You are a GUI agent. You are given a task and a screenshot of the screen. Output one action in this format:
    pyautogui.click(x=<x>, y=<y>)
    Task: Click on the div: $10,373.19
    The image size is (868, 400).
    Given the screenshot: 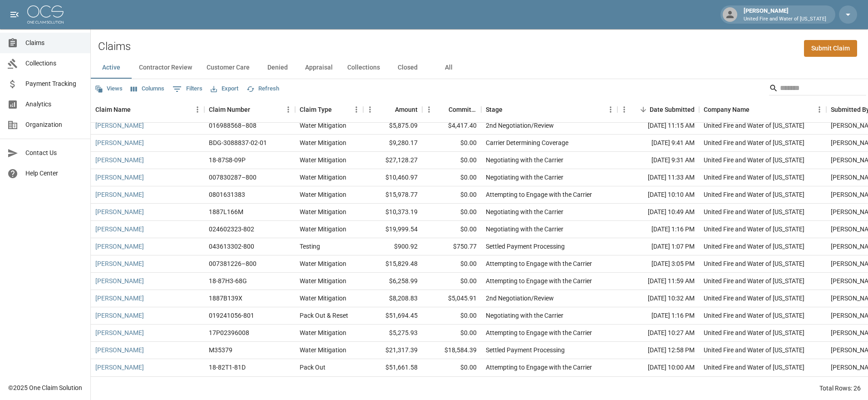 What is the action you would take?
    pyautogui.click(x=392, y=212)
    